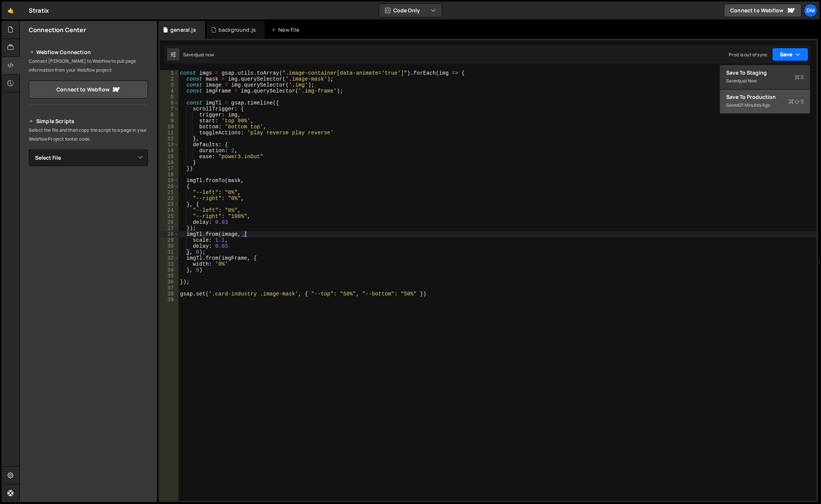  Describe the element at coordinates (183, 30) in the screenshot. I see `div: general.js` at that location.